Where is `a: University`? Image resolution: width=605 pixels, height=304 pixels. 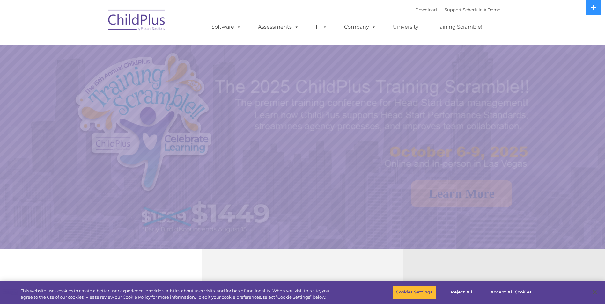
a: University is located at coordinates (405, 27).